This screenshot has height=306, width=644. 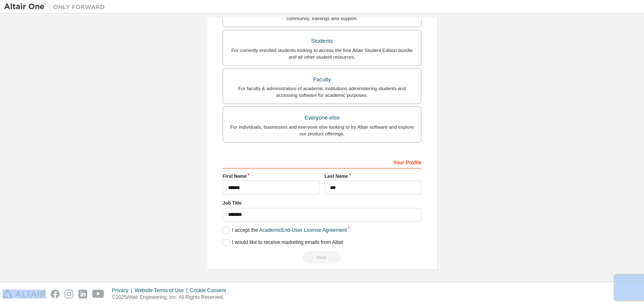 I want to click on label: I accept the, so click(x=285, y=230).